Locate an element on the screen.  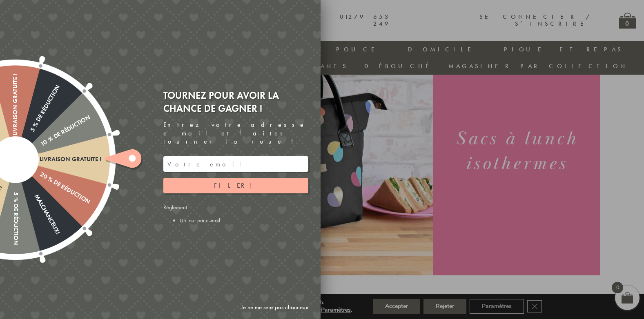
span: Filer! is located at coordinates (236, 185).